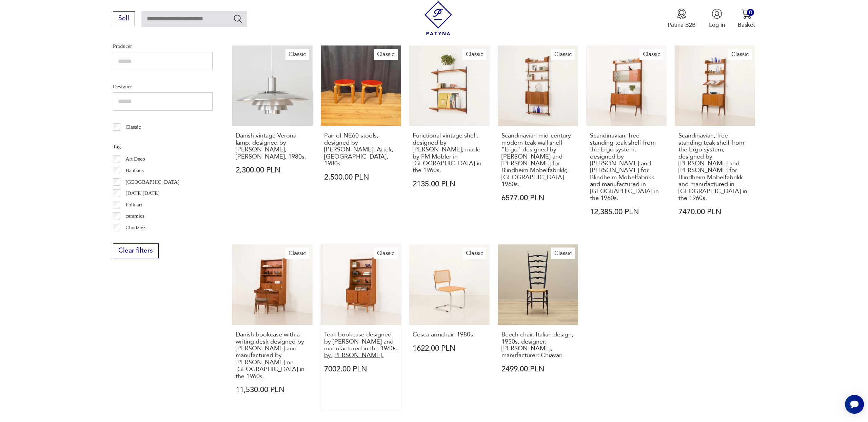 This screenshot has height=422, width=868. What do you see at coordinates (682, 14) in the screenshot?
I see `img: Medal icon` at bounding box center [682, 14].